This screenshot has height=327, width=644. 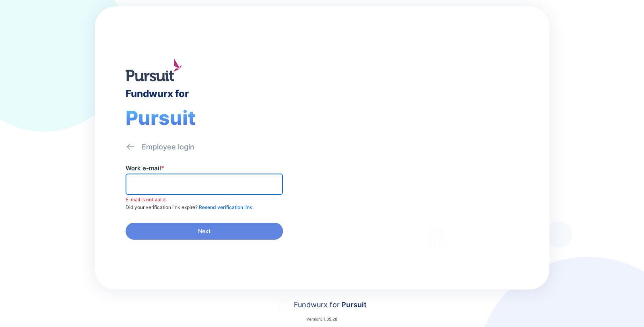 I want to click on div: Employee login, so click(x=168, y=147).